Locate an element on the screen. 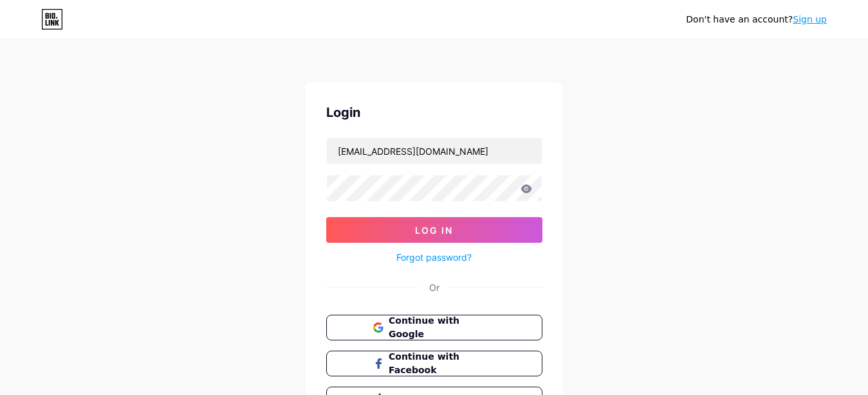  button: Continue with Facebook is located at coordinates (434, 364).